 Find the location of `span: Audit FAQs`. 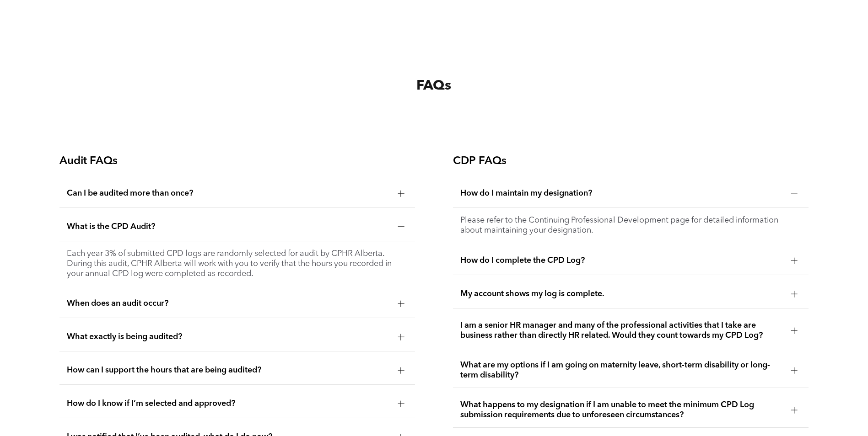

span: Audit FAQs is located at coordinates (88, 162).